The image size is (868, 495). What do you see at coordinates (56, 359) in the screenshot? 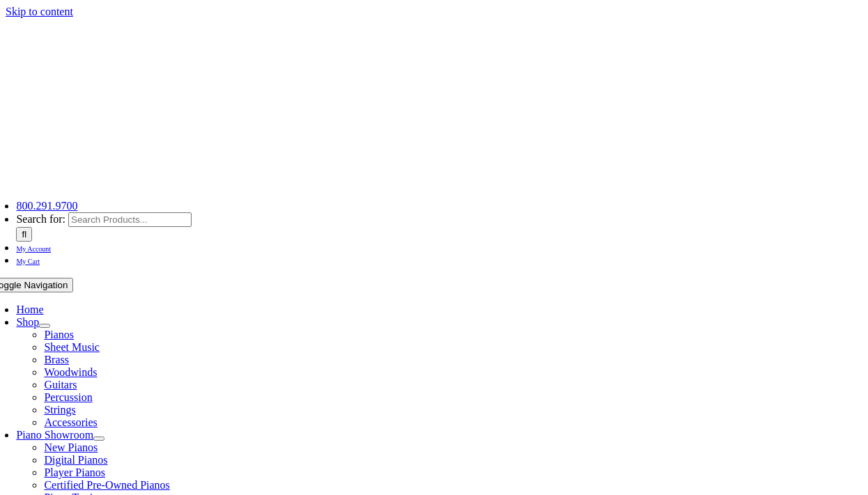
I see `a: Brass` at bounding box center [56, 359].